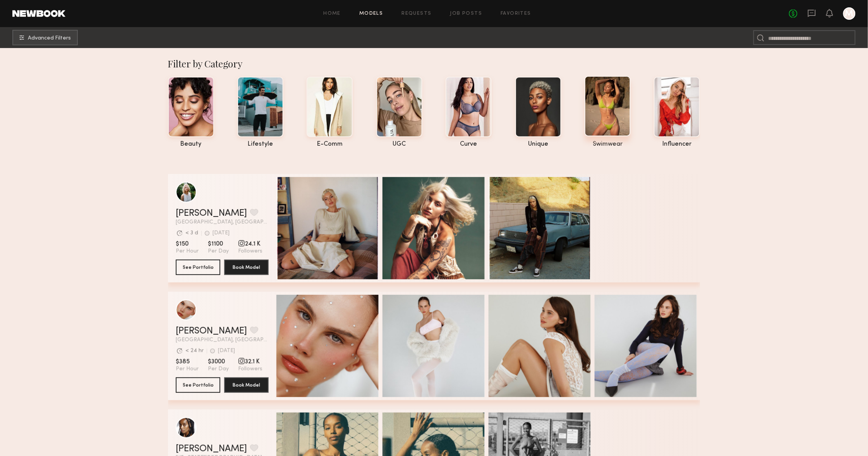  Describe the element at coordinates (260, 144) in the screenshot. I see `div: lifestyle` at that location.